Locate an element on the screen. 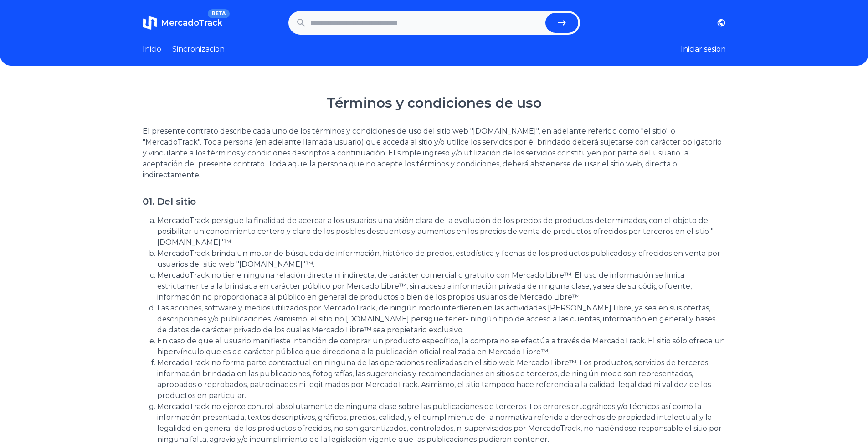 The image size is (868, 445). div: El presente contrato describe cada uno de los términos y condiciones de uso del sitio web "[DOMAI... is located at coordinates (434, 153).